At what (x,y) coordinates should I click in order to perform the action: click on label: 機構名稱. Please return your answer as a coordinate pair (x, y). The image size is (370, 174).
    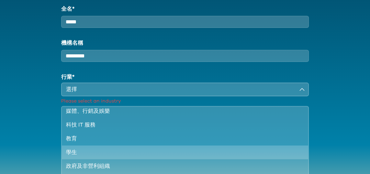
    Looking at the image, I should click on (185, 43).